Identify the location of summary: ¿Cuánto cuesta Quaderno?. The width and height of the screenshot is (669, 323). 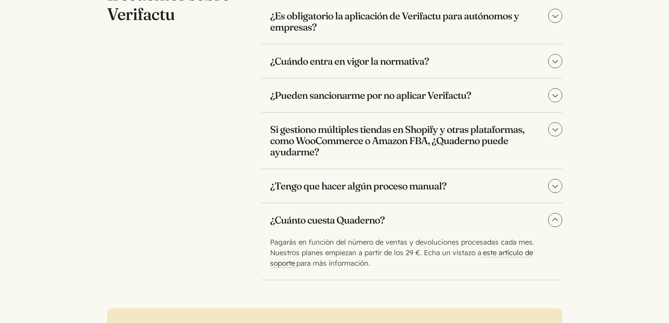
(412, 220).